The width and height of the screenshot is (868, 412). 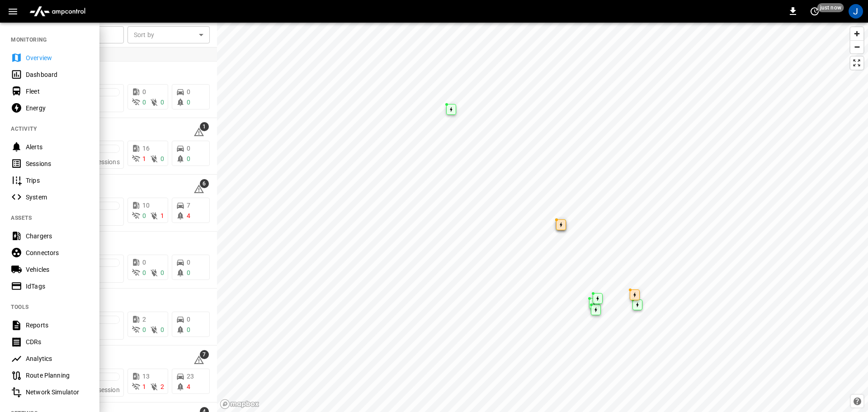 What do you see at coordinates (57, 180) in the screenshot?
I see `div: Trips` at bounding box center [57, 180].